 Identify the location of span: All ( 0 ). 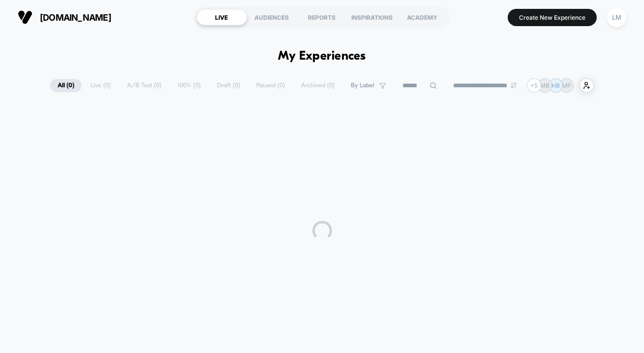
(66, 85).